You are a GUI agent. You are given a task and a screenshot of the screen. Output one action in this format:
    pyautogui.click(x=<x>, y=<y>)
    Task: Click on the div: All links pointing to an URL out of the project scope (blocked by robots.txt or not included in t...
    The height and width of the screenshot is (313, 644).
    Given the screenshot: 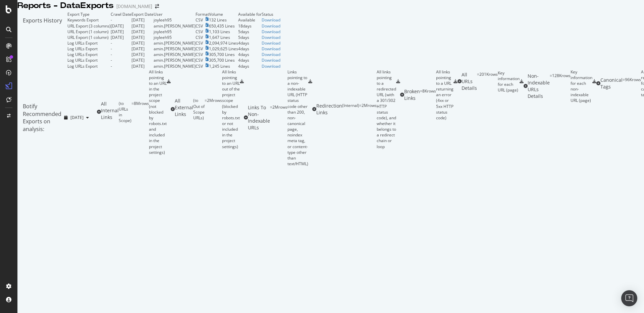 What is the action you would take?
    pyautogui.click(x=231, y=109)
    